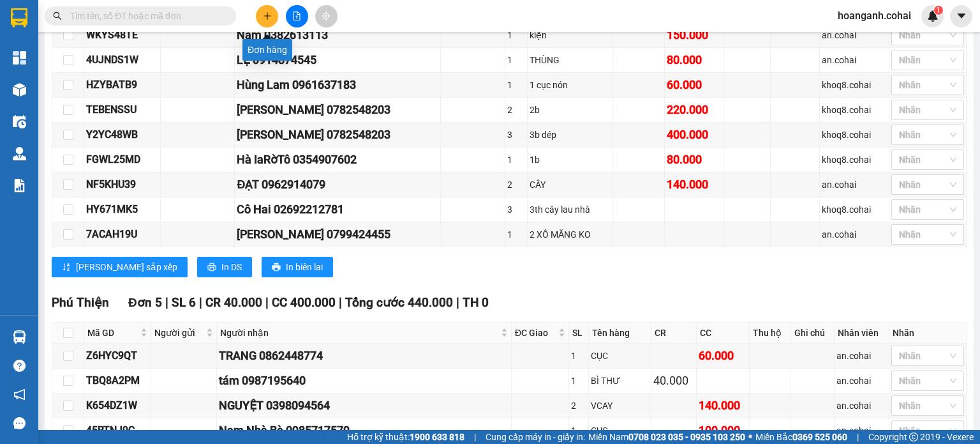 This screenshot has height=444, width=980. Describe the element at coordinates (694, 60) in the screenshot. I see `div: 80.000` at that location.